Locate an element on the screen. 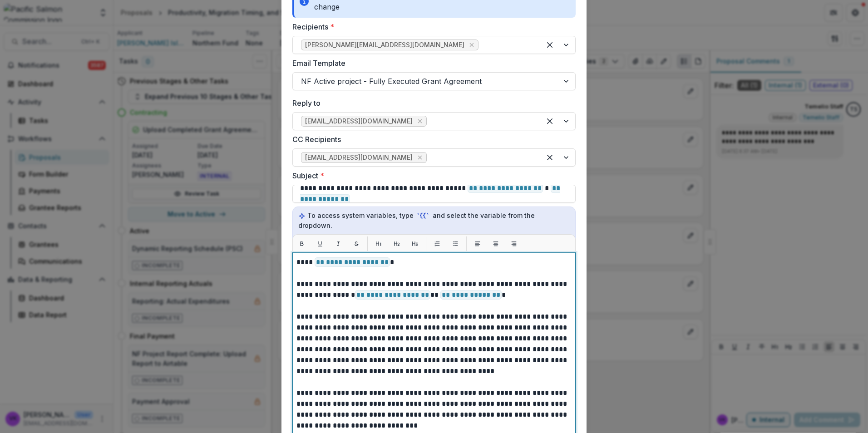 This screenshot has height=433, width=868. button: Underline is located at coordinates (320, 244).